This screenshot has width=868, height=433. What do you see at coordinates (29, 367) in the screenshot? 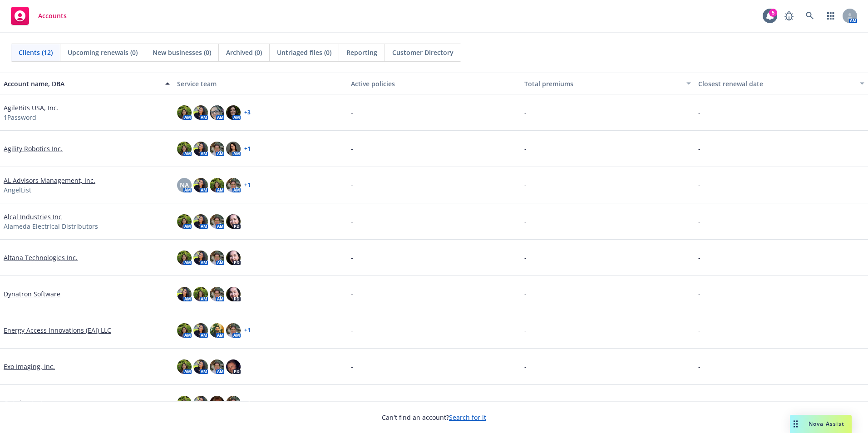
I see `a: Exo Imaging, Inc.` at bounding box center [29, 367].